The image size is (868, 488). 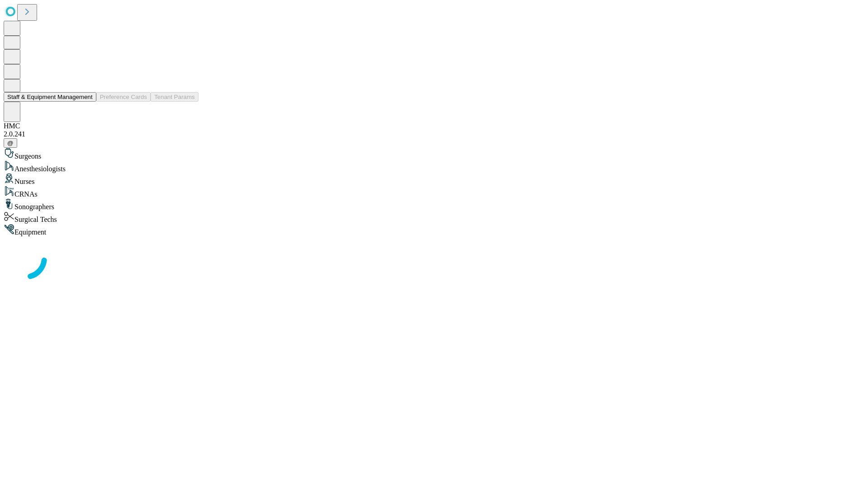 What do you see at coordinates (434, 217) in the screenshot?
I see `div: Surgical Techs` at bounding box center [434, 217].